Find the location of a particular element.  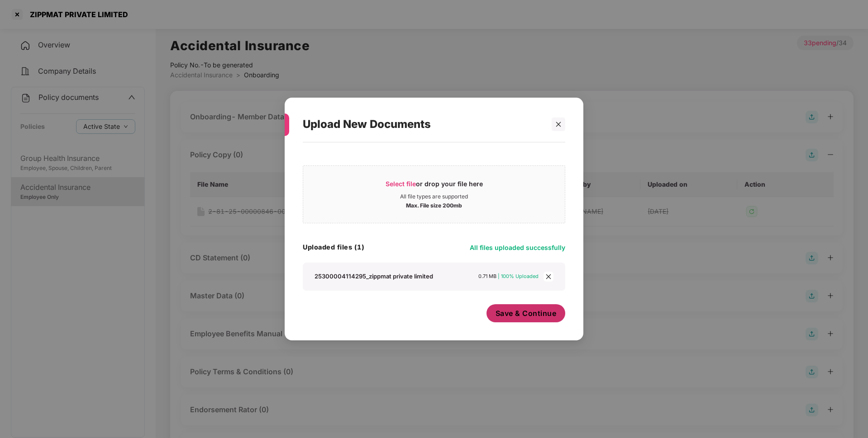

button: Save & Continue is located at coordinates (525, 313).